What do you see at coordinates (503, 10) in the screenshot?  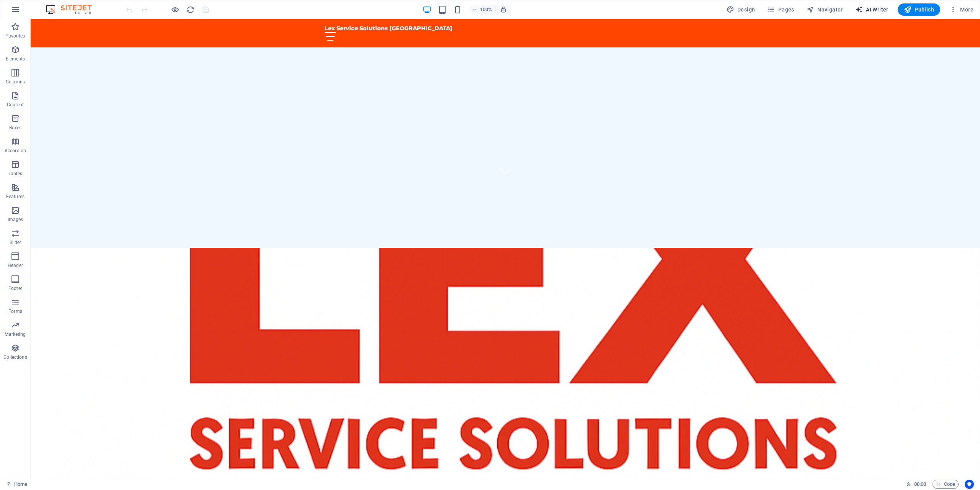 I see `i: On resize automatically adjust zoom level to fit chosen device.` at bounding box center [503, 10].